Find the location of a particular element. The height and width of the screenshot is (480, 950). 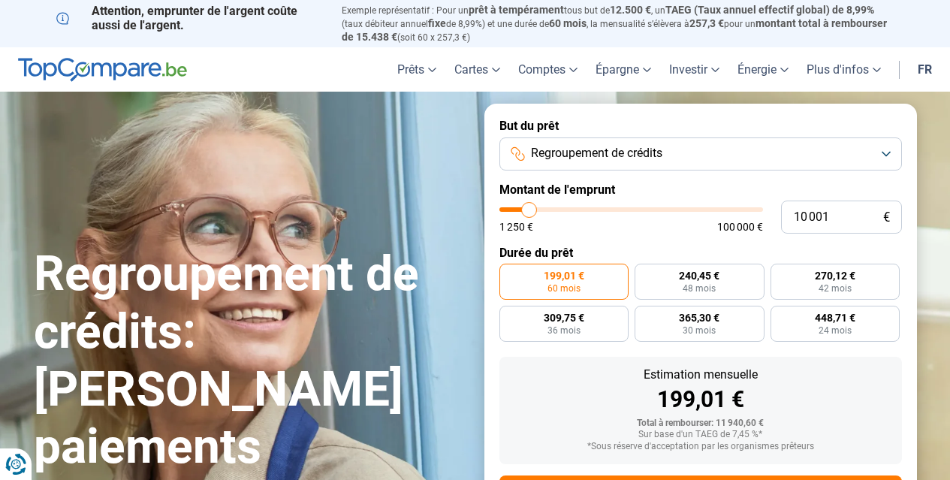

span: 48 mois is located at coordinates (699, 288).